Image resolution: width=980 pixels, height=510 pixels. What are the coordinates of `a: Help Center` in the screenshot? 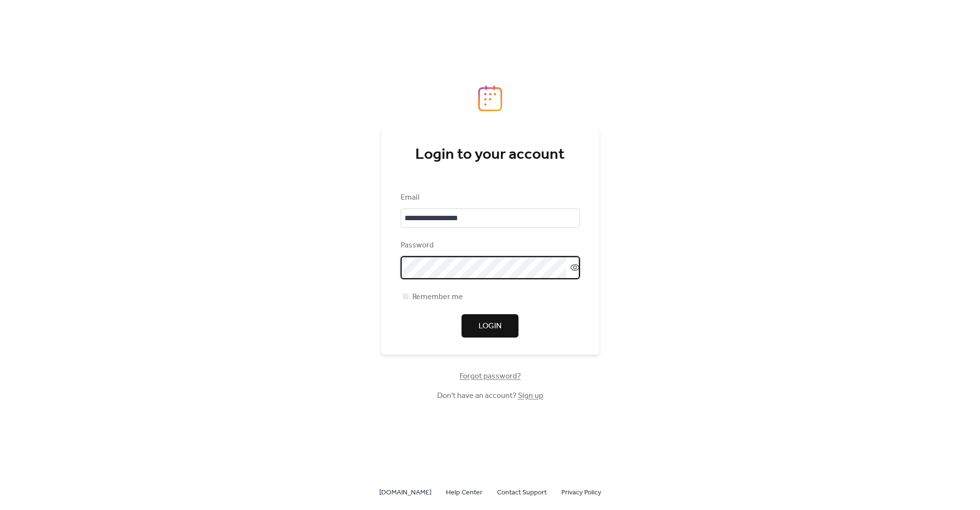 It's located at (464, 492).